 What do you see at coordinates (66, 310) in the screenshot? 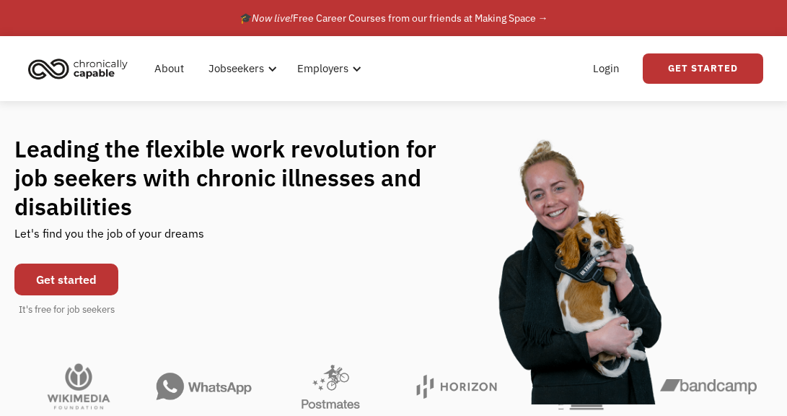
I see `div: It's free for job seekers` at bounding box center [66, 310].